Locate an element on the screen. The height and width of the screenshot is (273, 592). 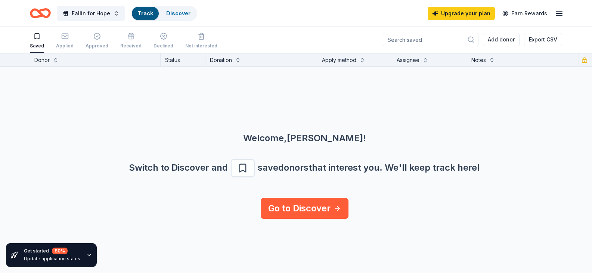
span: Fallin for Hope is located at coordinates (91, 13).